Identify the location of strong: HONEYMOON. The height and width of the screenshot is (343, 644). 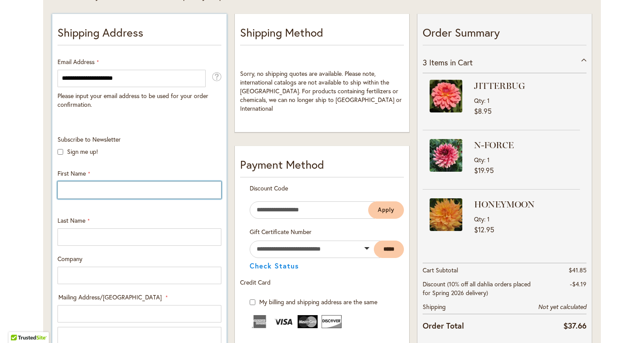
(526, 205).